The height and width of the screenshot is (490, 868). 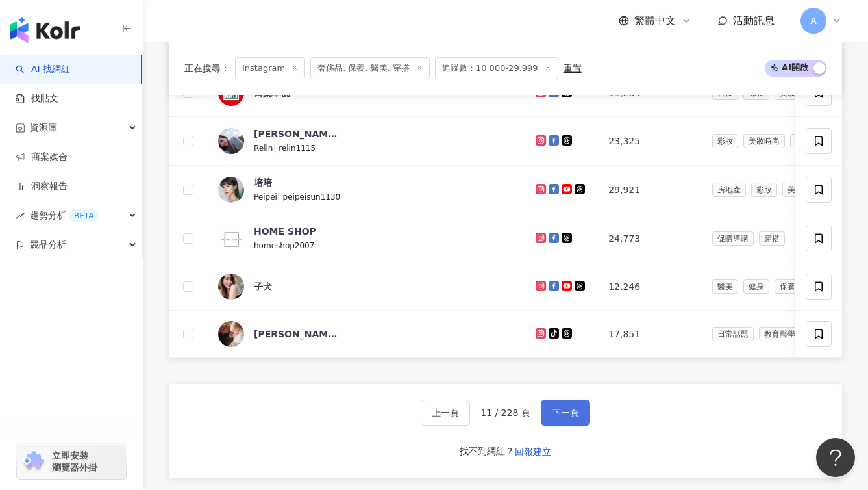 I want to click on span: peipeisun1130, so click(x=311, y=197).